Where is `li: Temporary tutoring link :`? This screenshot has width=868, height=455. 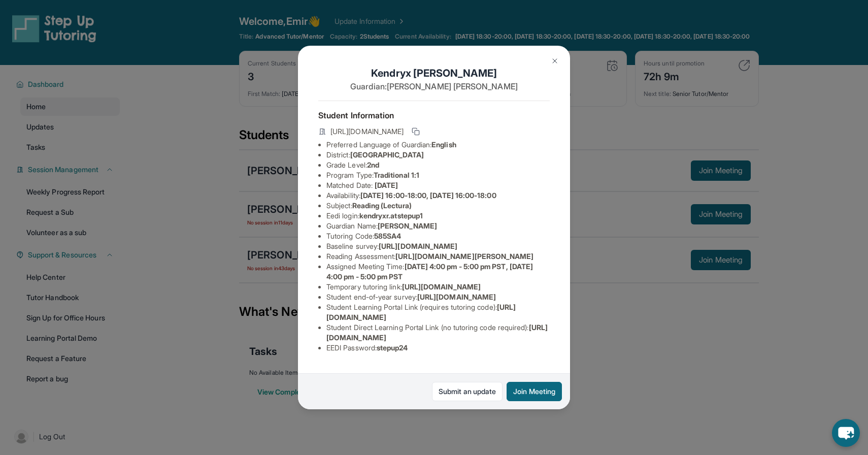
li: Temporary tutoring link : is located at coordinates (438, 287).